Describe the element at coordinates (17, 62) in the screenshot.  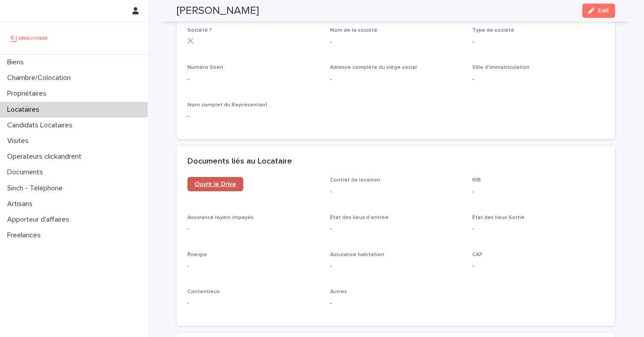
I see `p: Biens` at that location.